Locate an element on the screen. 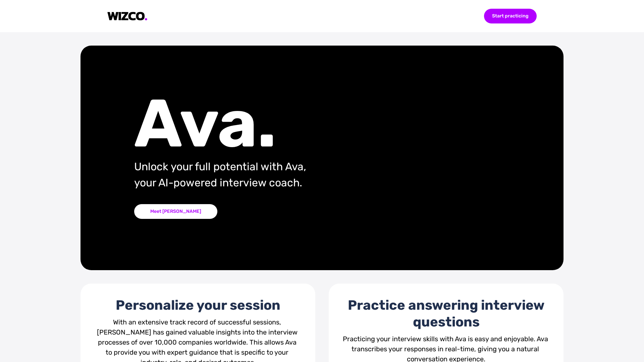 The image size is (644, 362). img: logo is located at coordinates (128, 16).